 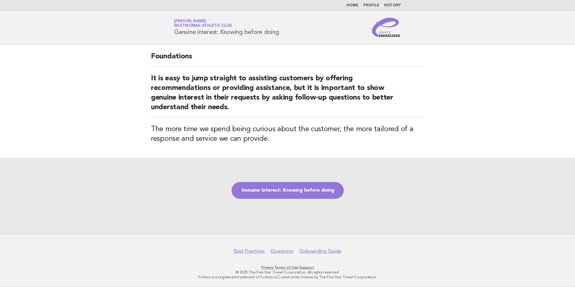 I want to click on span: Multnomah Athletic Club, so click(x=203, y=26).